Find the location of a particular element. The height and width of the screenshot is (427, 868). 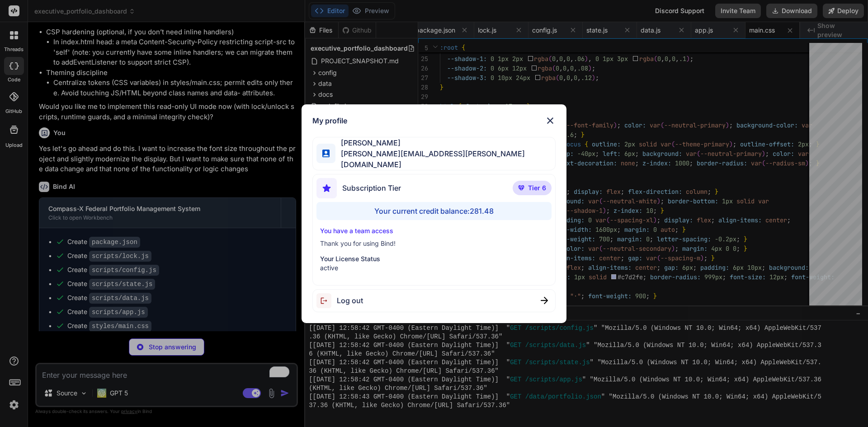

img: subscription is located at coordinates (327, 188).